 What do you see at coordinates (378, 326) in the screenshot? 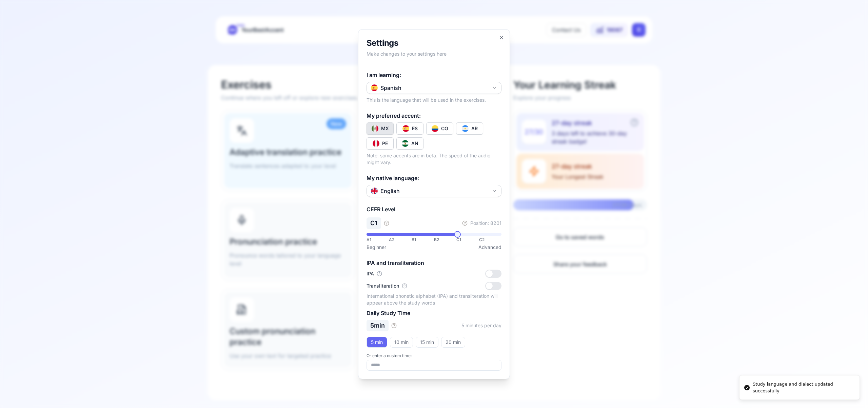
I see `div: 5 min` at bounding box center [378, 326].